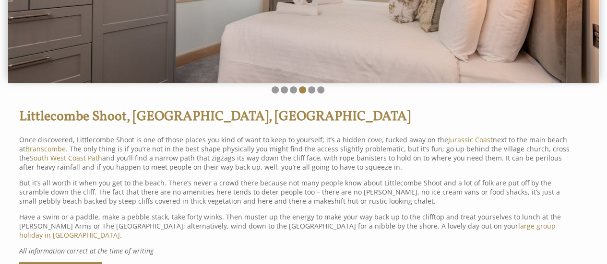 This screenshot has width=607, height=264. Describe the element at coordinates (298, 226) in the screenshot. I see `p: Have a swim or a paddle, make a pebble stack, take forty winks. Then muster up the energy to make...` at that location.